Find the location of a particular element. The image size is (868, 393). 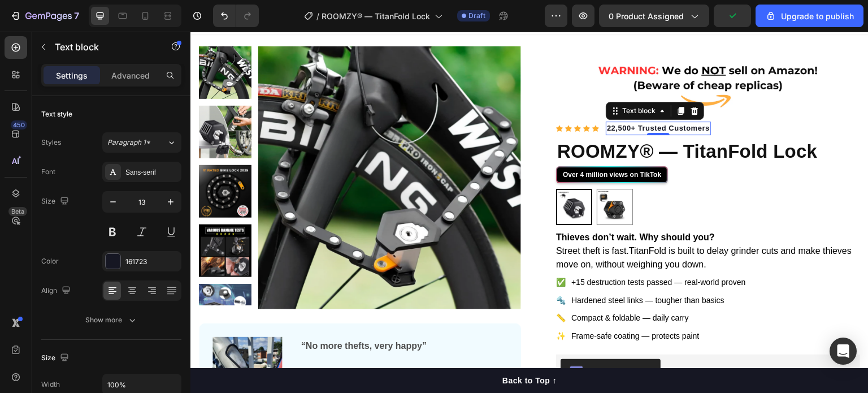

button: Show more is located at coordinates (111, 320).